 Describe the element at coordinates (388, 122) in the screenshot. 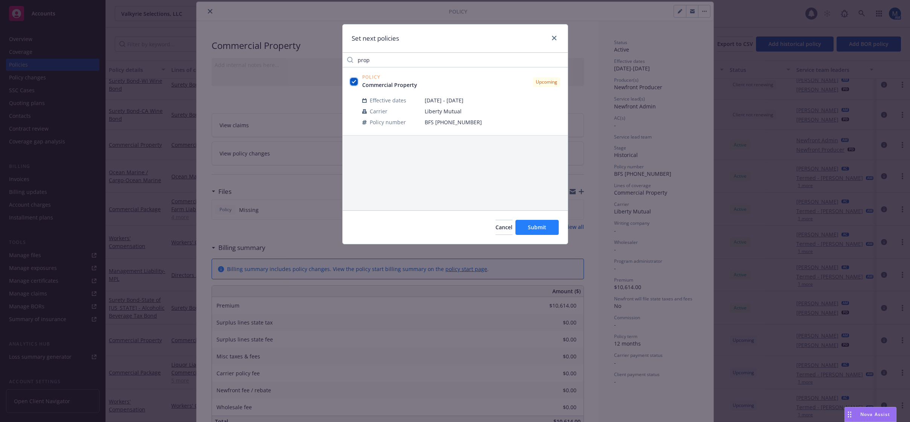

I see `span: Policy number` at that location.